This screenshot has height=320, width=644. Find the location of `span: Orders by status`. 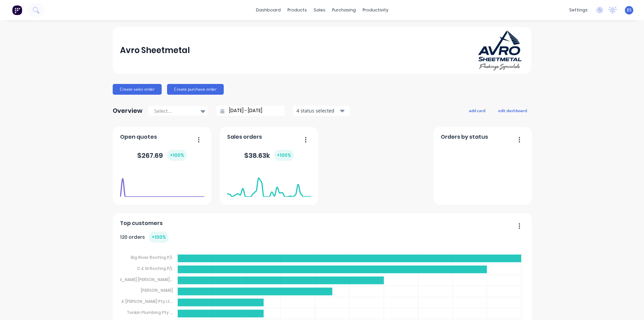

span: Orders by status is located at coordinates (465, 137).